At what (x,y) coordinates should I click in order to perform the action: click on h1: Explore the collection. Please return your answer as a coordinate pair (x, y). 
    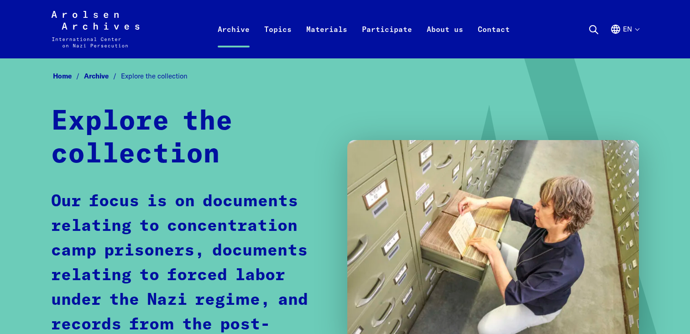
    Looking at the image, I should click on (190, 138).